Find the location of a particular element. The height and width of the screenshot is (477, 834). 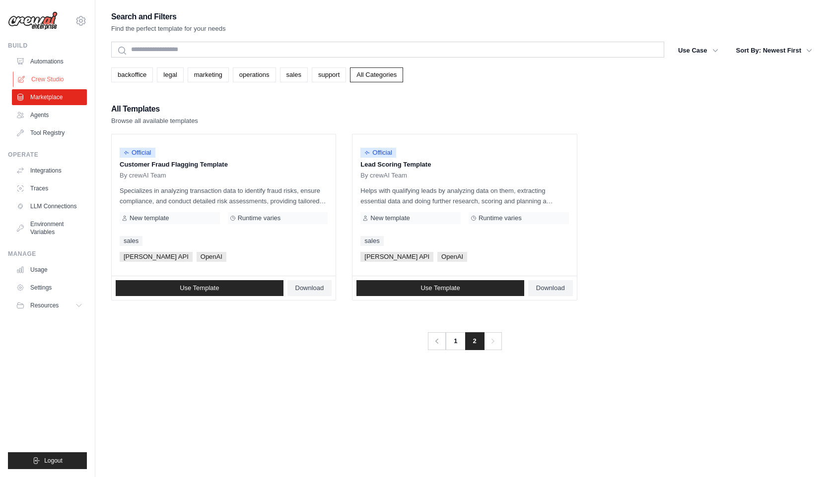

a: LLM Connections is located at coordinates (49, 206).